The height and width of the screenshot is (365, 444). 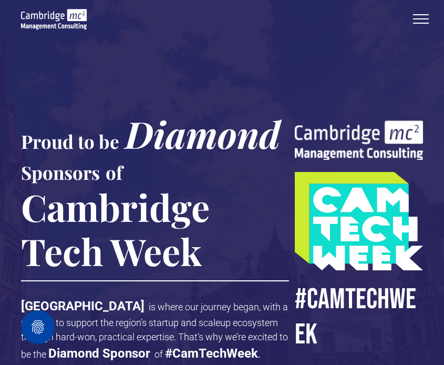 What do you see at coordinates (359, 140) in the screenshot?
I see `img: sustainability` at bounding box center [359, 140].